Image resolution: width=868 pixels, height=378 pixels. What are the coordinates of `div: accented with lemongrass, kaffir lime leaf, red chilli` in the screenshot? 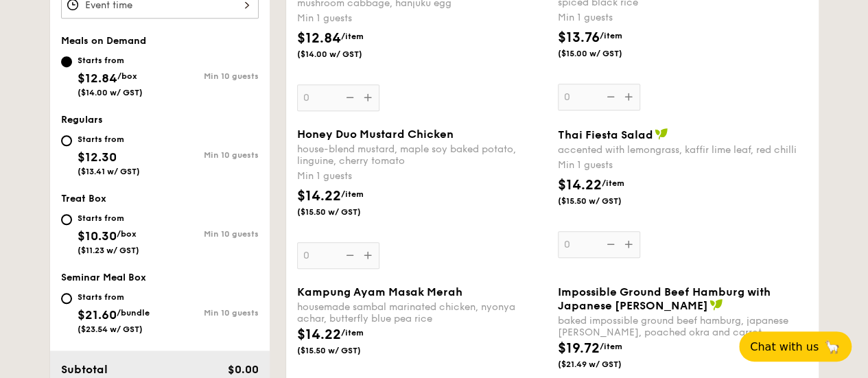 It's located at (683, 149).